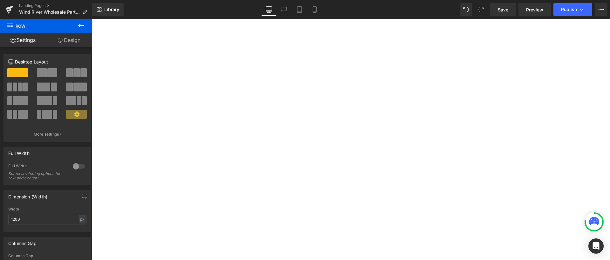 This screenshot has height=260, width=610. What do you see at coordinates (300, 10) in the screenshot?
I see `a: Tablet` at bounding box center [300, 10].